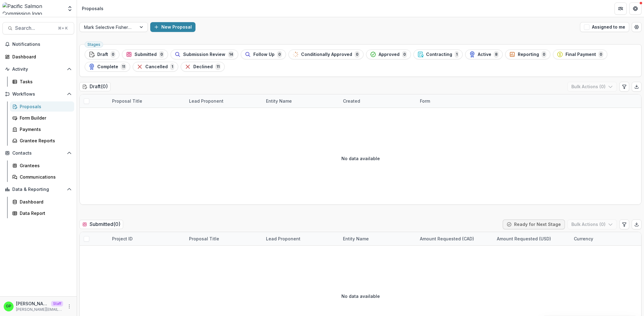  What do you see at coordinates (57, 303) in the screenshot?
I see `p: Staff` at bounding box center [57, 303].